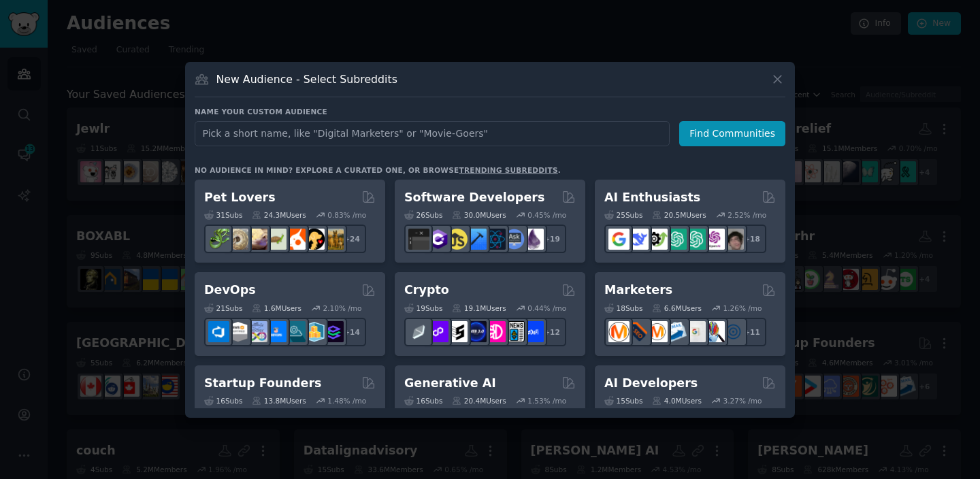  What do you see at coordinates (546, 401) in the screenshot?
I see `div: 1.53 % /mo` at bounding box center [546, 401].